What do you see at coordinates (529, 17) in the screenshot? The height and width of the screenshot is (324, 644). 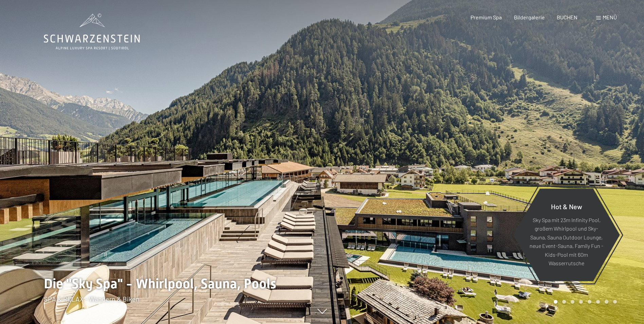 I see `span: Bildergalerie` at bounding box center [529, 17].